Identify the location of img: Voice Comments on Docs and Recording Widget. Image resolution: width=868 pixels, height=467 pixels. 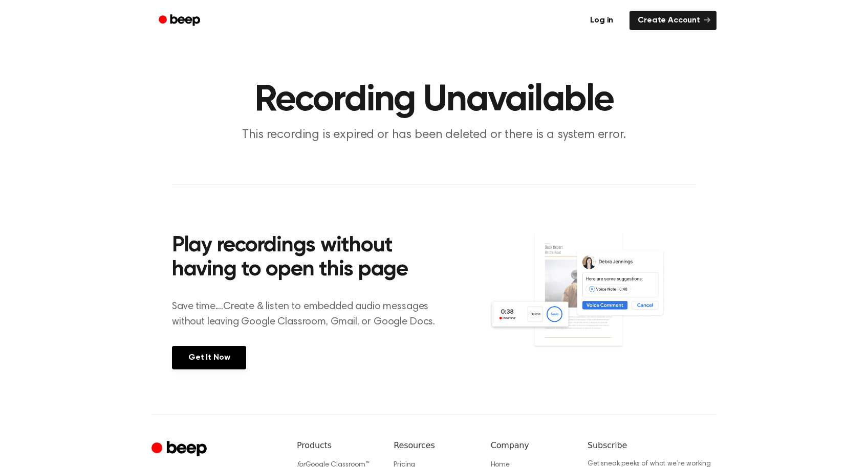
(592, 299).